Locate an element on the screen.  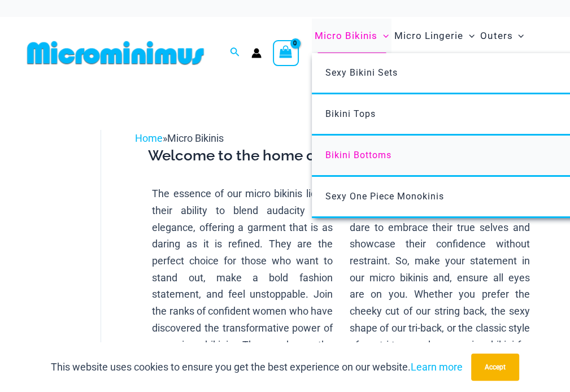
span: Sexy Bikini Sets is located at coordinates (362, 72).